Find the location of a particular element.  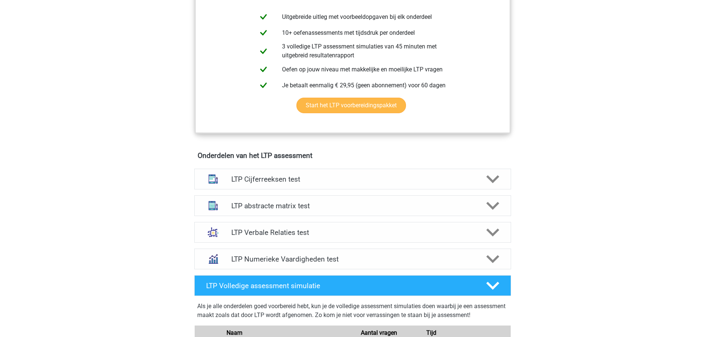

h4: LTP abstracte matrix test is located at coordinates (352, 206).